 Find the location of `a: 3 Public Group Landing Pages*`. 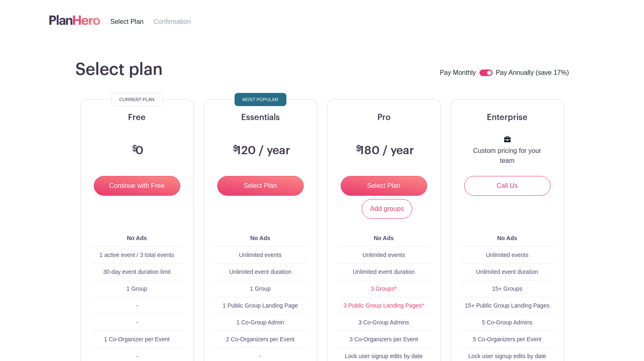

a: 3 Public Group Landing Pages* is located at coordinates (383, 305).